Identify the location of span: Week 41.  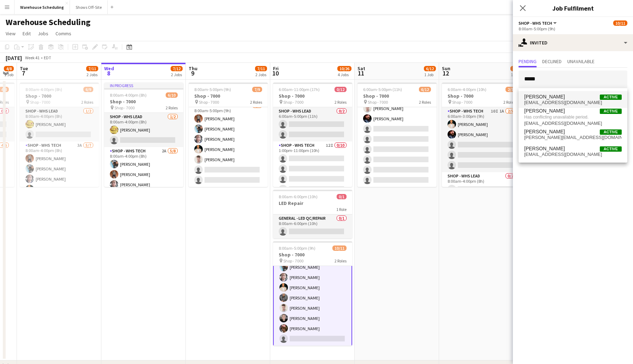
(32, 58).